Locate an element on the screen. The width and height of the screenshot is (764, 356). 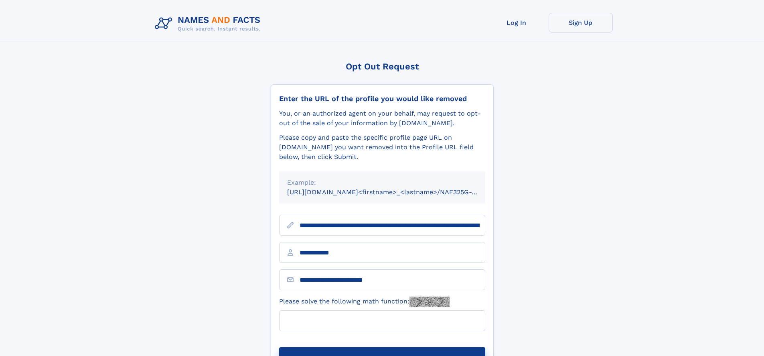
div: Opt Out Request is located at coordinates (382, 66).